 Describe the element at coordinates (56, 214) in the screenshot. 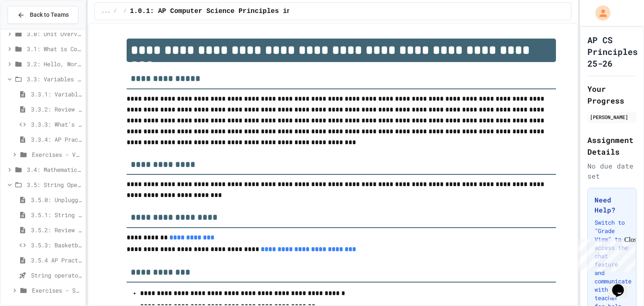

I see `span: 3.5.1: String Operators` at that location.